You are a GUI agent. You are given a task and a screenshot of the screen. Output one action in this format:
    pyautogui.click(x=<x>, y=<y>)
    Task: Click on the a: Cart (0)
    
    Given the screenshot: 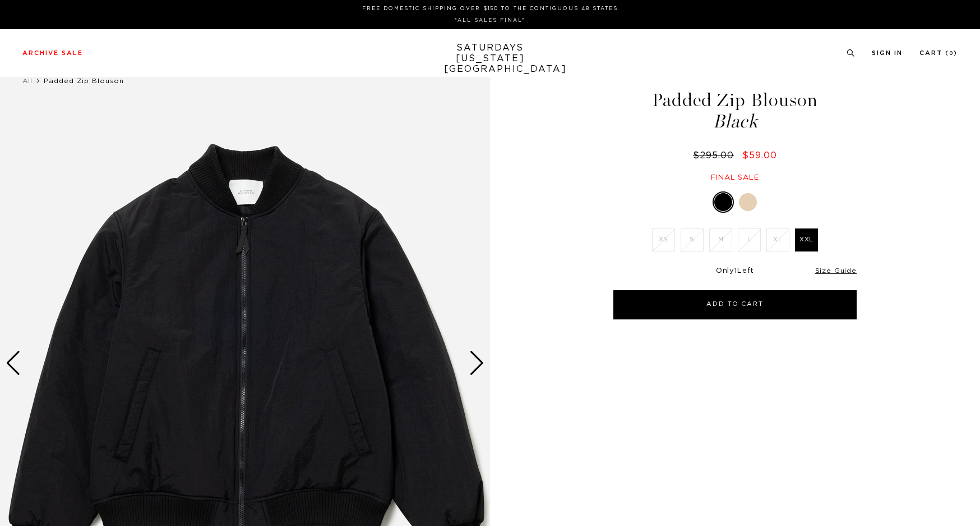 What is the action you would take?
    pyautogui.click(x=939, y=52)
    